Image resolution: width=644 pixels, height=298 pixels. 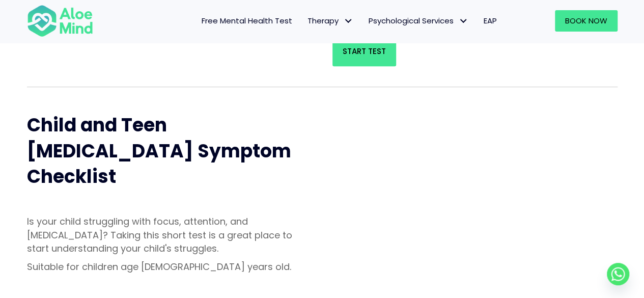 What do you see at coordinates (586, 20) in the screenshot?
I see `span: Book Now` at bounding box center [586, 20].